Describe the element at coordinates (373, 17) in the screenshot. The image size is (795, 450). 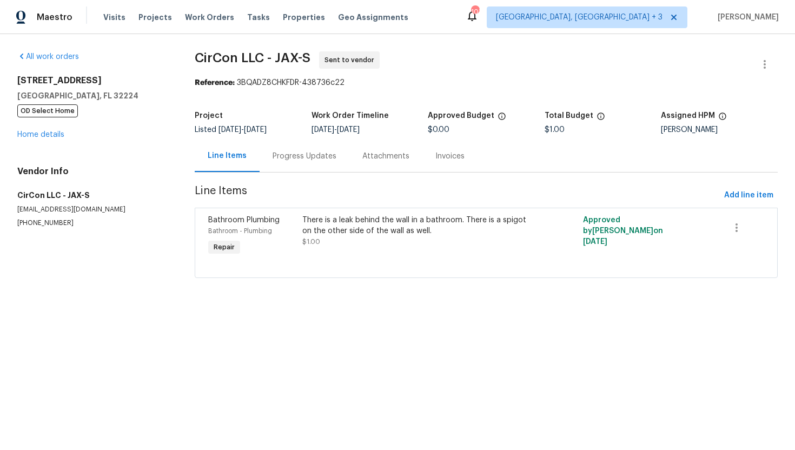
I see `span: Geo Assignments` at that location.